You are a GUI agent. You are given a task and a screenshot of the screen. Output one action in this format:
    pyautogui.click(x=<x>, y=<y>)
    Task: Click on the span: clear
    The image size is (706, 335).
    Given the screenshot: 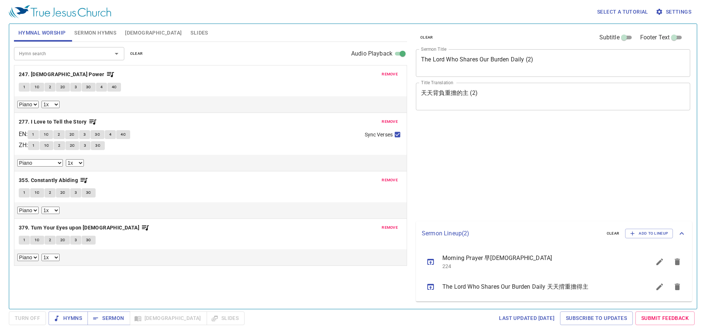 What is the action you would take?
    pyautogui.click(x=613, y=233)
    